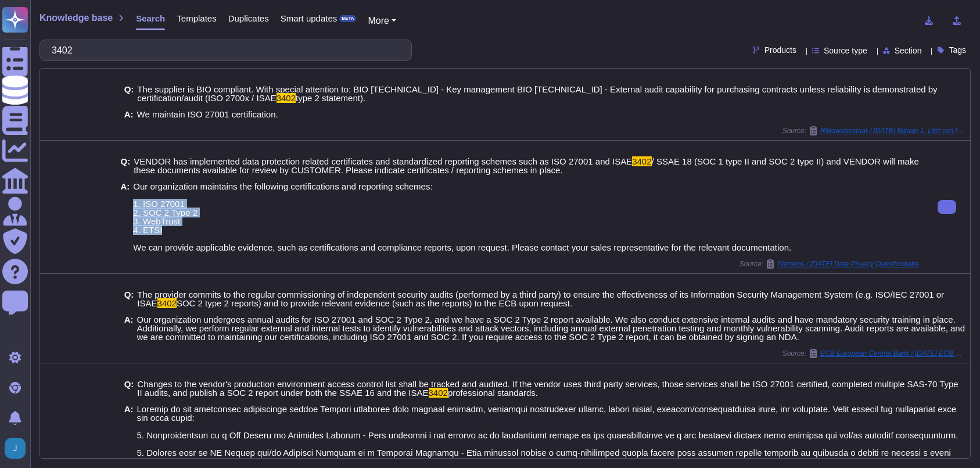 Image resolution: width=980 pixels, height=468 pixels. I want to click on span: Our organization maintains the following certifications and reporting schemes: 1. ISO 27001 2. SO..., so click(462, 216).